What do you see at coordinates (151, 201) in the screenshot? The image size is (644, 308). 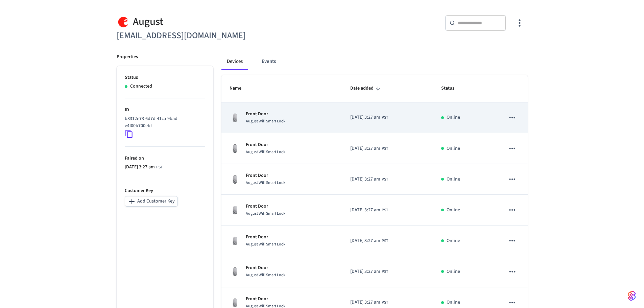 I see `button: Add Customer Key` at bounding box center [151, 201].